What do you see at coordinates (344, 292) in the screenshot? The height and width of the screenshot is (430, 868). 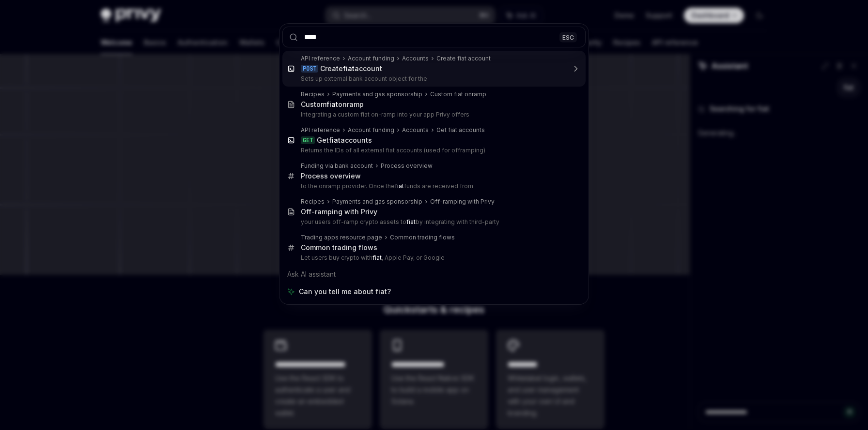 I see `span: Can you tell me about fiat?` at bounding box center [344, 292].